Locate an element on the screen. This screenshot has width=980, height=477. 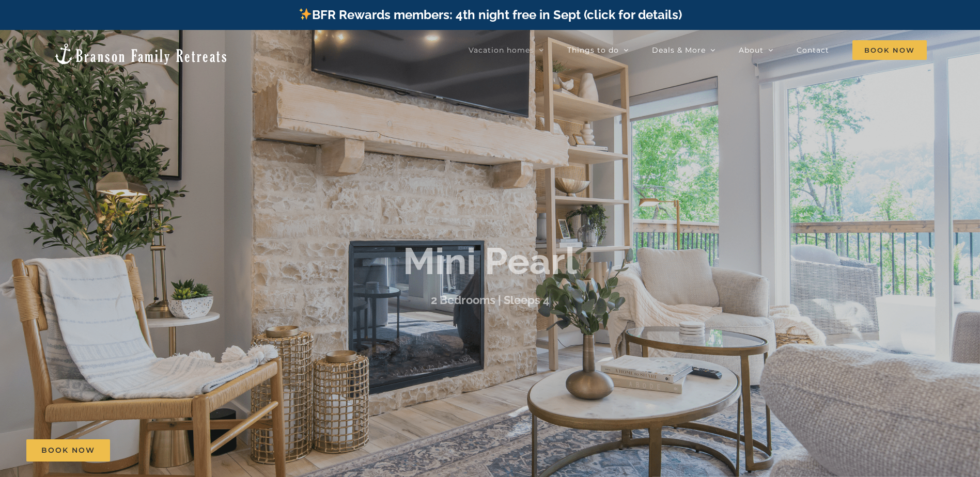
span: Things to do is located at coordinates (593, 50).